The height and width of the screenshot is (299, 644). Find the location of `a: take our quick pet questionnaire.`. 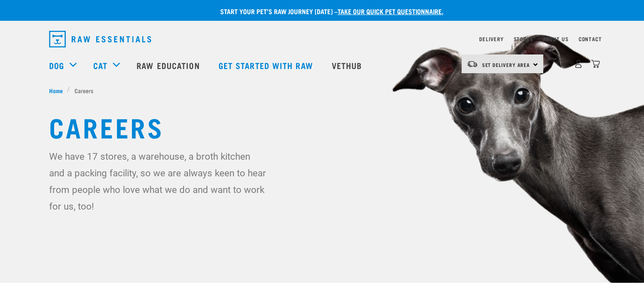

a: take our quick pet questionnaire. is located at coordinates (391, 11).